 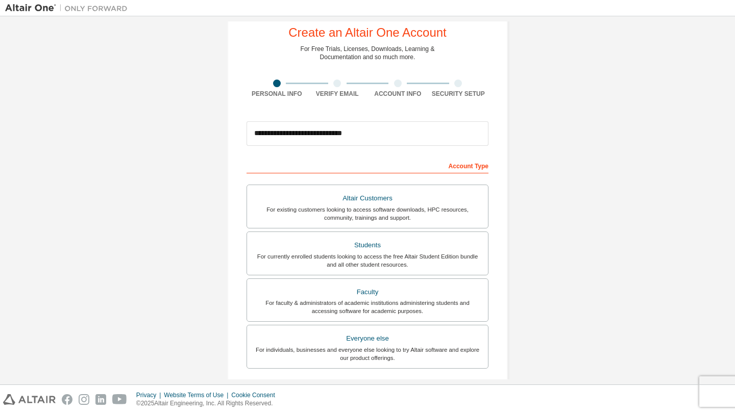 I want to click on img: facebook.svg, so click(x=67, y=400).